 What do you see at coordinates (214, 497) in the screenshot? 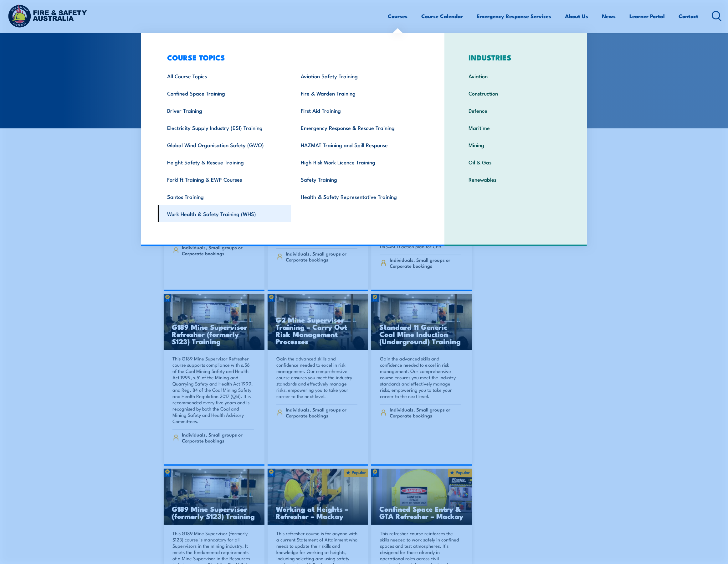
I see `a: G189 Mine Supervisor (formerly S123) Training` at bounding box center [214, 497].